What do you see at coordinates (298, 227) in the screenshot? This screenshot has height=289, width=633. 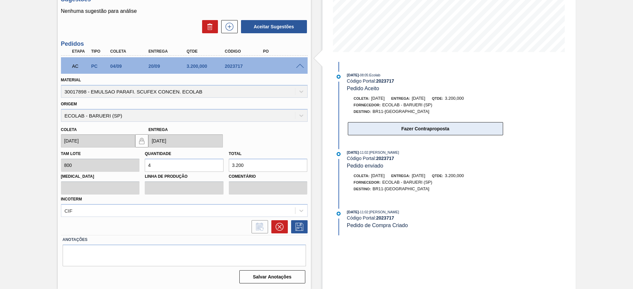 I see `div: Salvar Pedido` at bounding box center [298, 227].